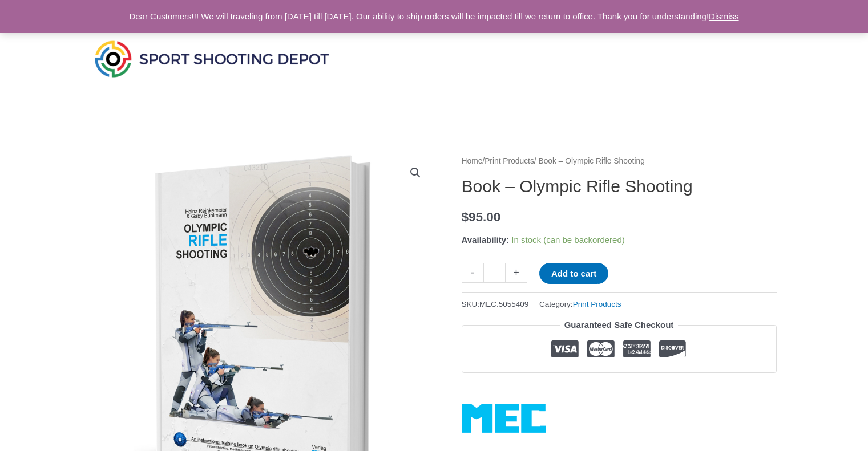  I want to click on a: Home, so click(472, 161).